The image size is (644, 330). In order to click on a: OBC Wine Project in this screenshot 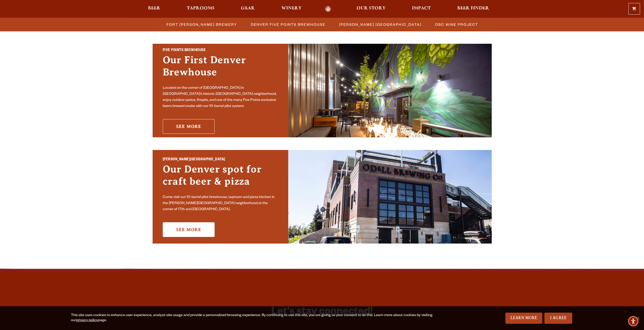, I will do `click(456, 24)`.